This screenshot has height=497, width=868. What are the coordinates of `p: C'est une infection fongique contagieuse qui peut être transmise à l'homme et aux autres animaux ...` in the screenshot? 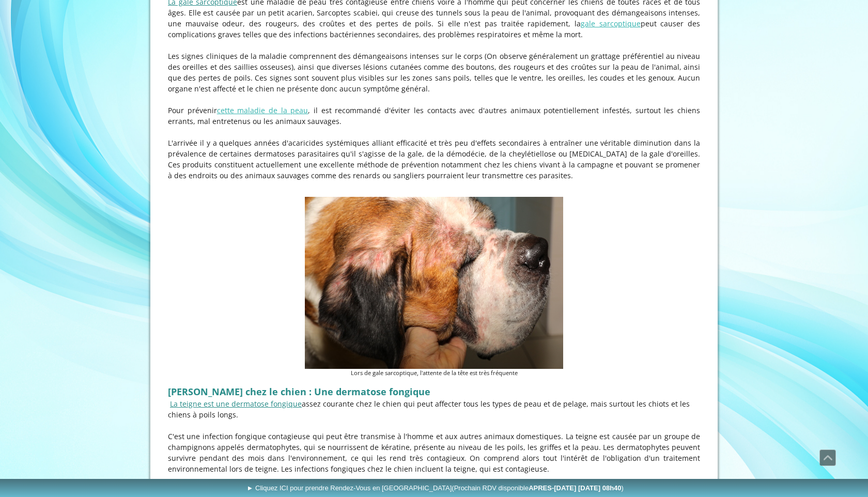 It's located at (434, 452).